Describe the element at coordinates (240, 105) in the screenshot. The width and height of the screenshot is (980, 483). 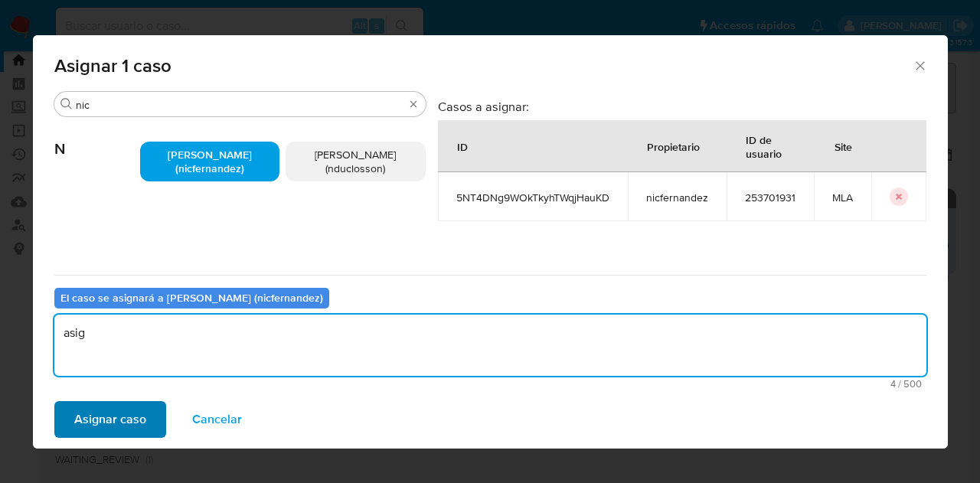
I see `input: Buscar analista` at that location.